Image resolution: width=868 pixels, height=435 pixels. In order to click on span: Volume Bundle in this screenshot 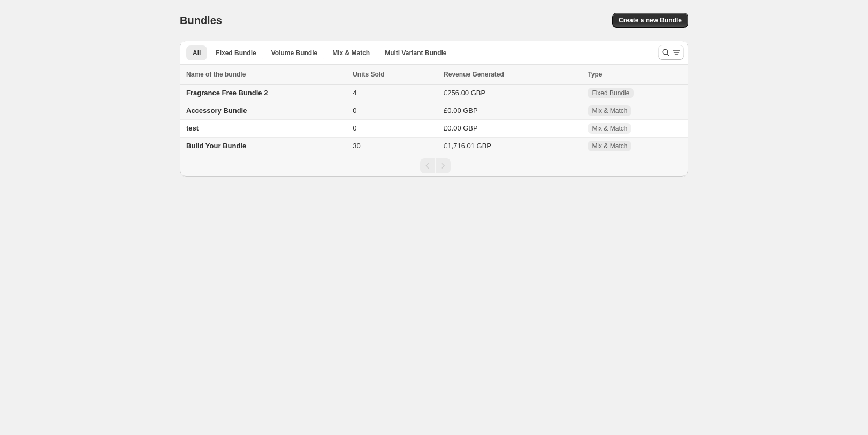, I will do `click(294, 53)`.